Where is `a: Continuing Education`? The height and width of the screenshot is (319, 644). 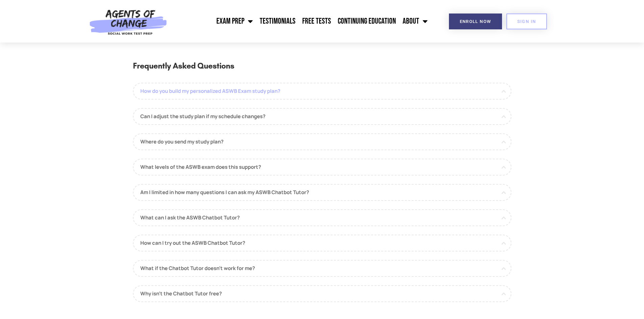 a: Continuing Education is located at coordinates (367, 21).